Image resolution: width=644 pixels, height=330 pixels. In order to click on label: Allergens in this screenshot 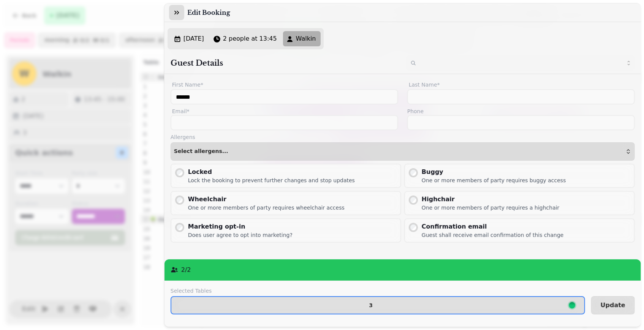, I will do `click(402, 137)`.